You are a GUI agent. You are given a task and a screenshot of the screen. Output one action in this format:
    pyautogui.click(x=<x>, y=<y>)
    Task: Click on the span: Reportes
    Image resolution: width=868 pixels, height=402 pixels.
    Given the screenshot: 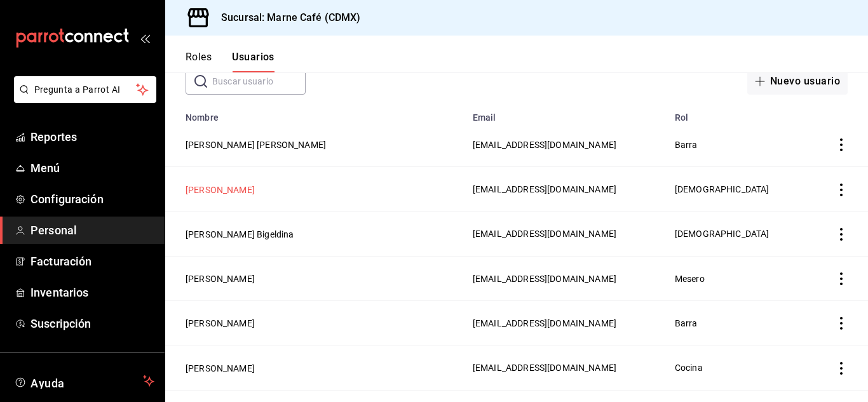 What is the action you would take?
    pyautogui.click(x=92, y=137)
    